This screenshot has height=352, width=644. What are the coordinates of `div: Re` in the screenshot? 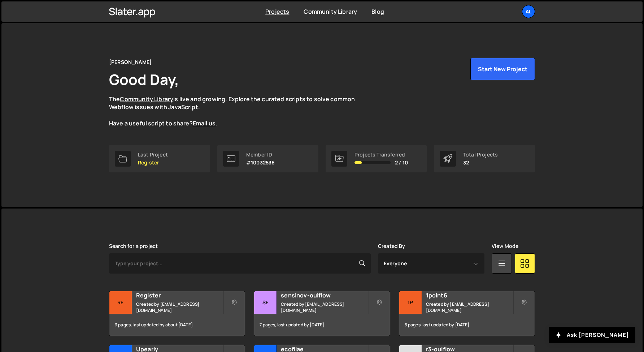 It's located at (120, 302).